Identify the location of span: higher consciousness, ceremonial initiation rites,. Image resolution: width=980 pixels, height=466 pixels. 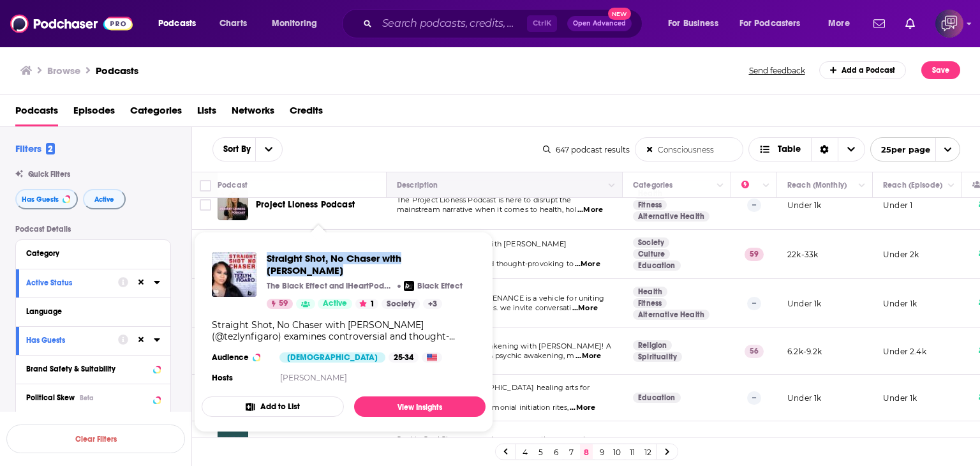
(483, 408).